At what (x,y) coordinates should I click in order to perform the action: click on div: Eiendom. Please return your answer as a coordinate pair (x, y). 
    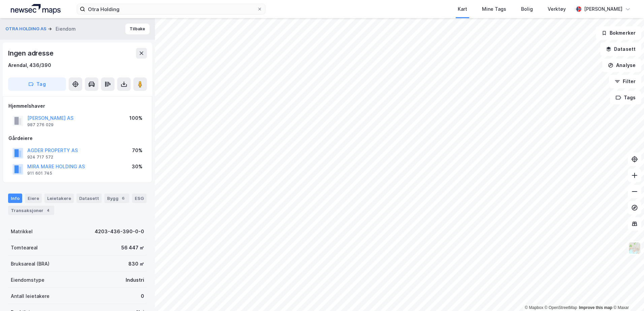
    Looking at the image, I should click on (66, 29).